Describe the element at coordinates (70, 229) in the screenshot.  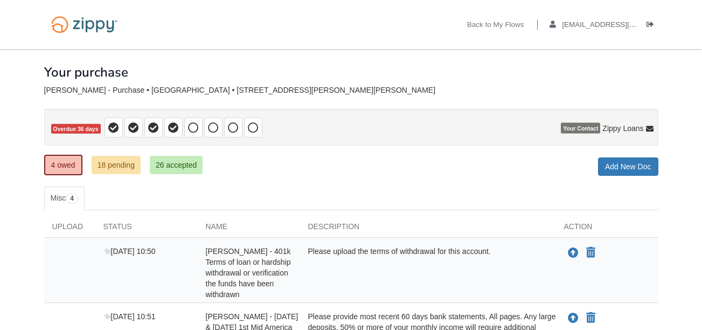
I see `div: Upload` at that location.